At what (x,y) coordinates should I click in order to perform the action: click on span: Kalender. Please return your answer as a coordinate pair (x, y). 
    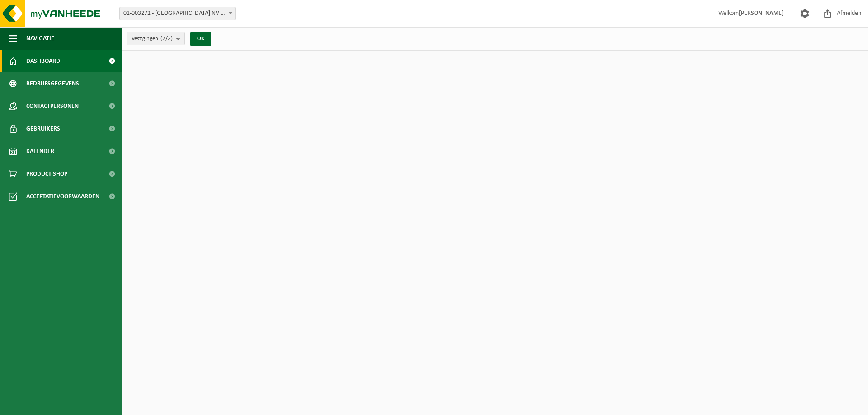
    Looking at the image, I should click on (40, 151).